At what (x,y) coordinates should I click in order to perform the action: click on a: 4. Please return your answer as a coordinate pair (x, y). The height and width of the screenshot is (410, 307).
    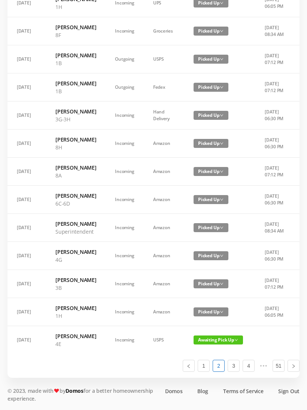
    Looking at the image, I should click on (249, 366).